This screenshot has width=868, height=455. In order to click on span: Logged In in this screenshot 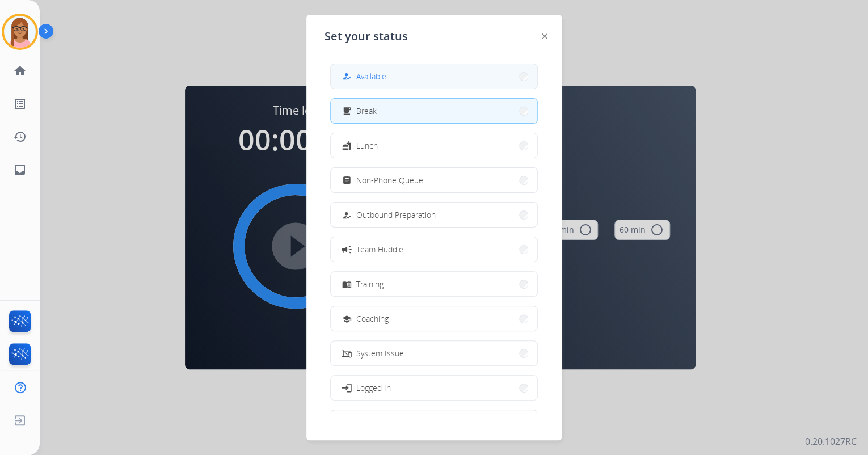, I will do `click(373, 388)`.